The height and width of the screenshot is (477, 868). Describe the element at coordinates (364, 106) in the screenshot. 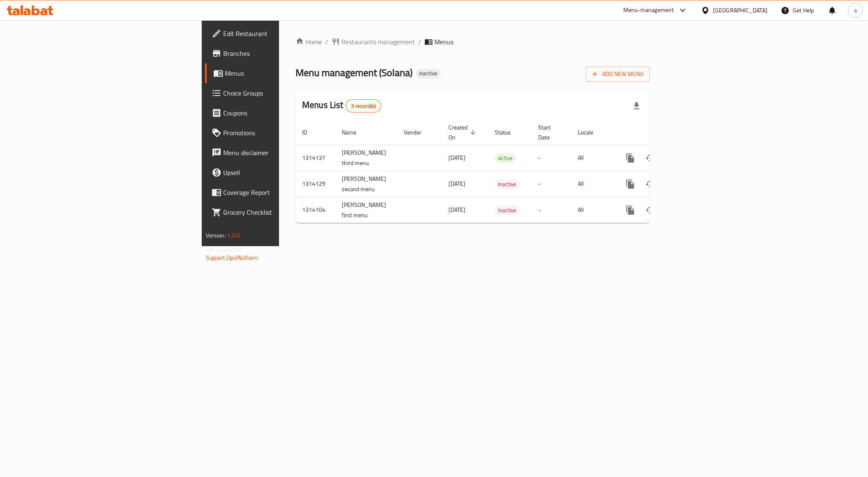

I see `div: Total records count` at that location.